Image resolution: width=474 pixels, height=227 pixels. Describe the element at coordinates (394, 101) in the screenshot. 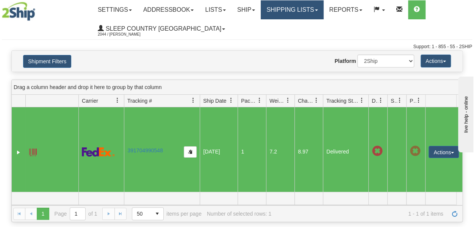

I see `span: Shipment Issues` at that location.